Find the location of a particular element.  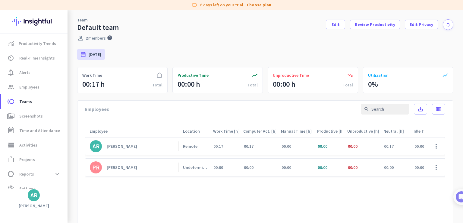

div: Employee is located at coordinates (102, 131).